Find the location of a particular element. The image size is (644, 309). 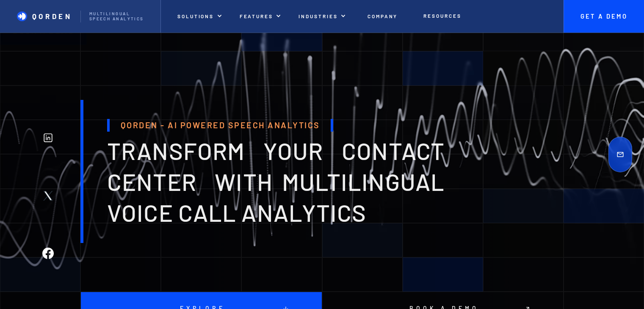

span: transform your contact center with multilingual voice Call analytics is located at coordinates (276, 181).